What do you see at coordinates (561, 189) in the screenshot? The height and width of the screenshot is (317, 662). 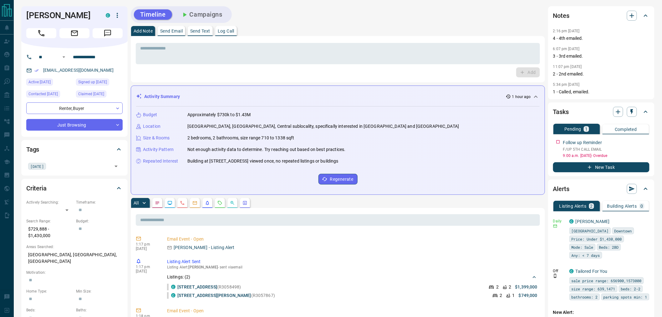 I see `h2: Alerts` at bounding box center [561, 189].